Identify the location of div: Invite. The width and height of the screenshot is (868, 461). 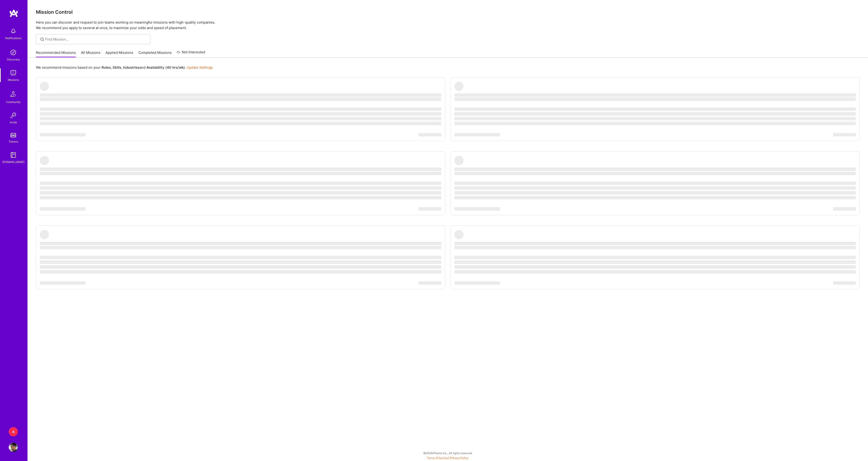
(13, 122).